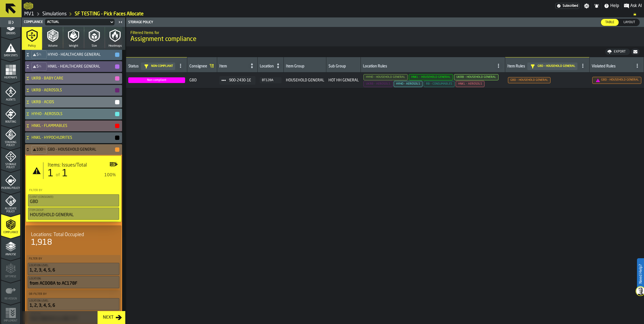 This screenshot has width=644, height=324. What do you see at coordinates (619, 52) in the screenshot?
I see `div: Export` at bounding box center [619, 52].